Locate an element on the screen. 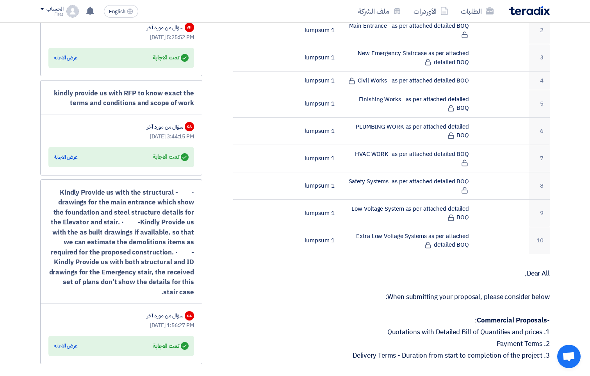 Image resolution: width=590 pixels, height=376 pixels. strong: Commercial Proposals is located at coordinates (512, 320).